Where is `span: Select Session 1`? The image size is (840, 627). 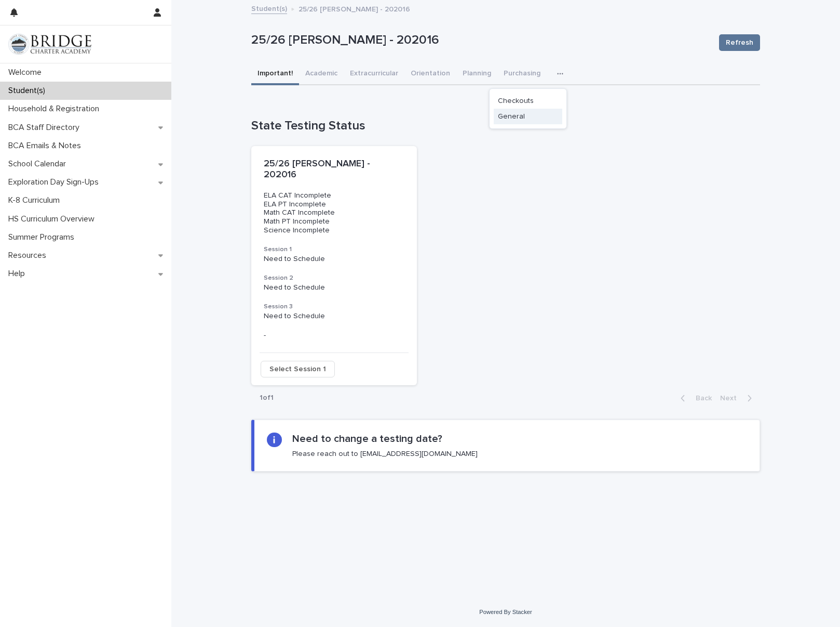 span: Select Session 1 is located at coordinates (297, 369).